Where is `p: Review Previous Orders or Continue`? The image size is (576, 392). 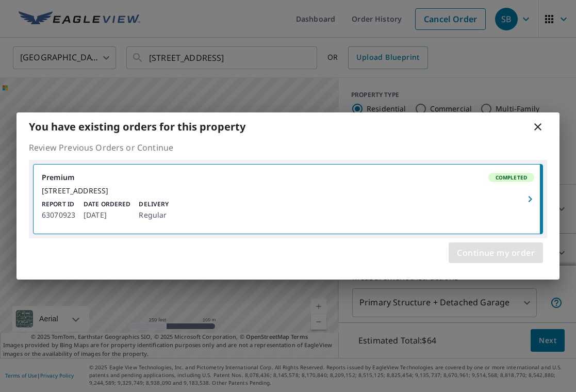 p: Review Previous Orders or Continue is located at coordinates (288, 147).